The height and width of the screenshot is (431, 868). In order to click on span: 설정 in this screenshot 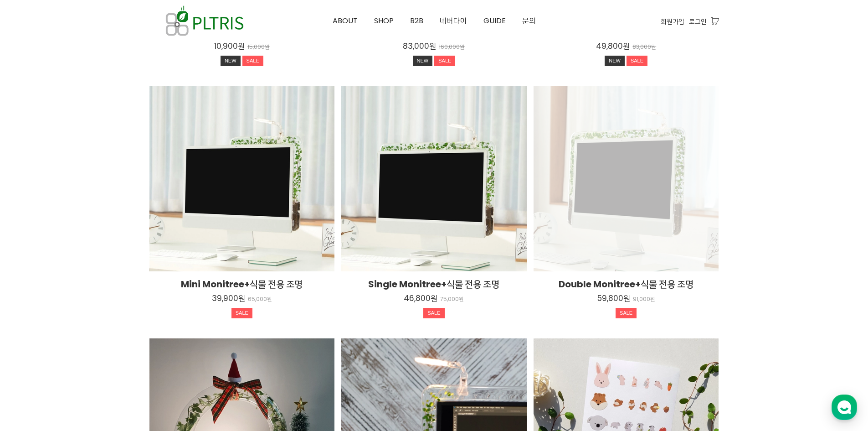, I will do `click(146, 307)`.